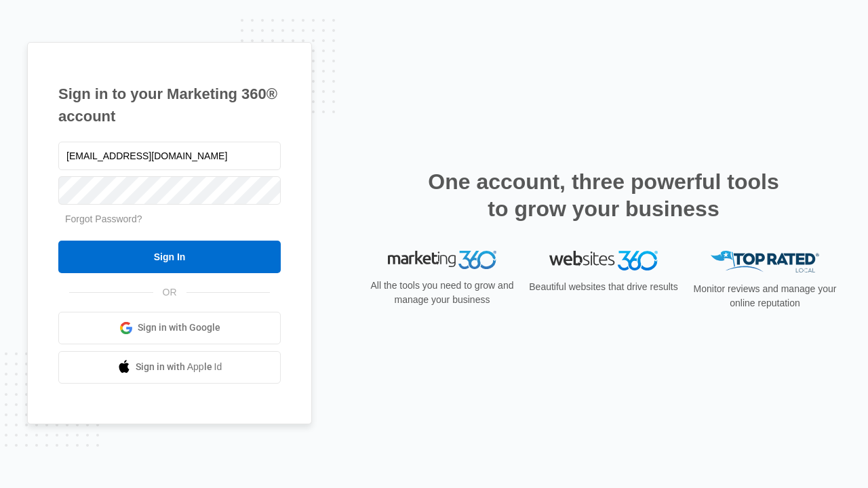 The image size is (868, 488). Describe the element at coordinates (170, 156) in the screenshot. I see `input: Email` at that location.